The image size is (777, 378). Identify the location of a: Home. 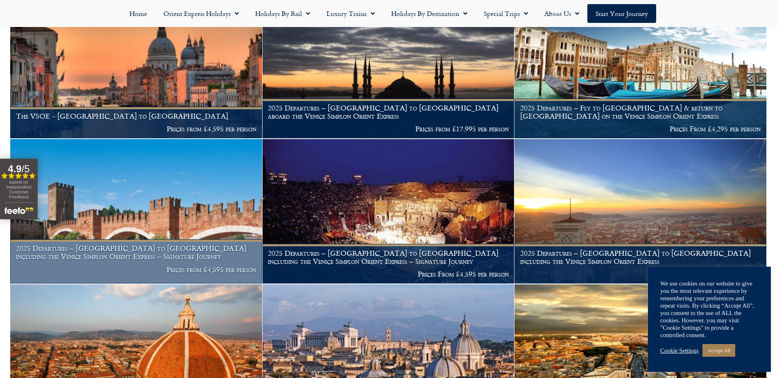
(138, 14).